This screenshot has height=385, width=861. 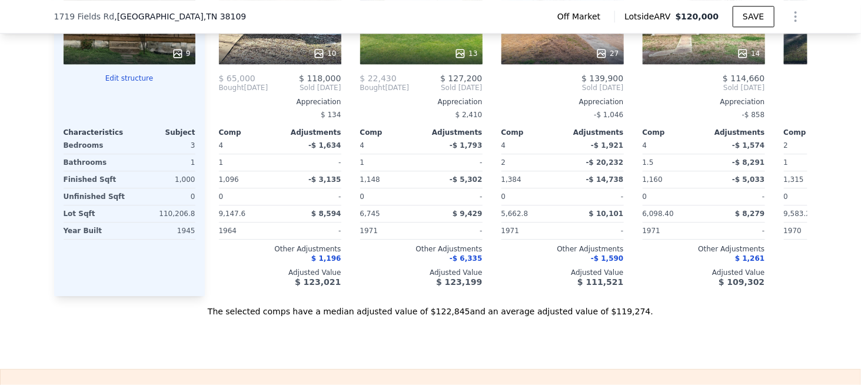 I want to click on span: -$ 3,135, so click(x=324, y=179).